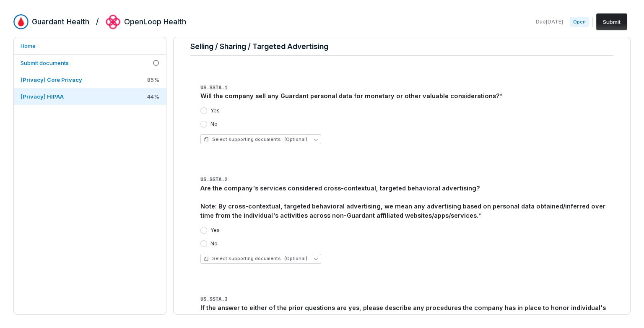 The height and width of the screenshot is (328, 644). Describe the element at coordinates (401, 46) in the screenshot. I see `h4: Selling / Sharing / Targeted Advertising` at that location.